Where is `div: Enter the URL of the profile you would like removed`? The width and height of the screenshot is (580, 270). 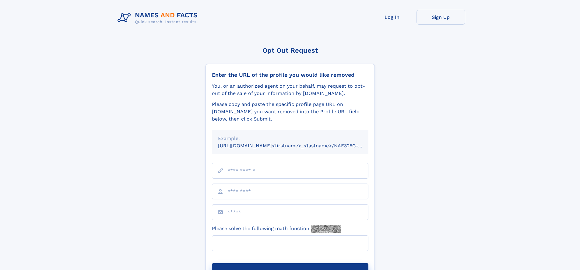 div: Enter the URL of the profile you would like removed is located at coordinates (290, 75).